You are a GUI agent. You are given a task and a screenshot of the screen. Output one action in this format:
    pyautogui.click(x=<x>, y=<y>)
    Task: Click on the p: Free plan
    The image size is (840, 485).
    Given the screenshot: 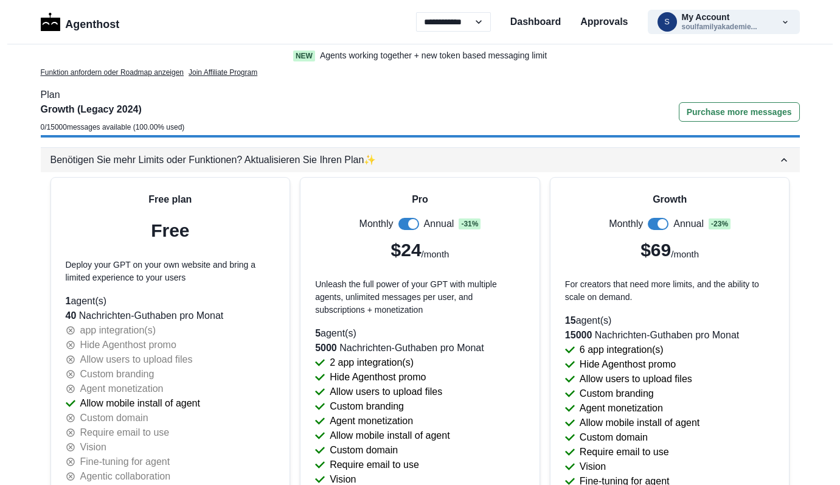 What is the action you would take?
    pyautogui.click(x=170, y=199)
    